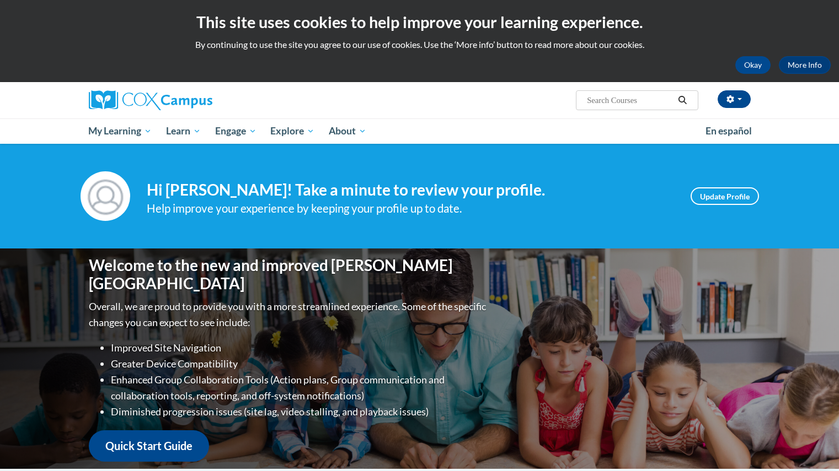 This screenshot has height=471, width=839. I want to click on button: Account Settings, so click(734, 99).